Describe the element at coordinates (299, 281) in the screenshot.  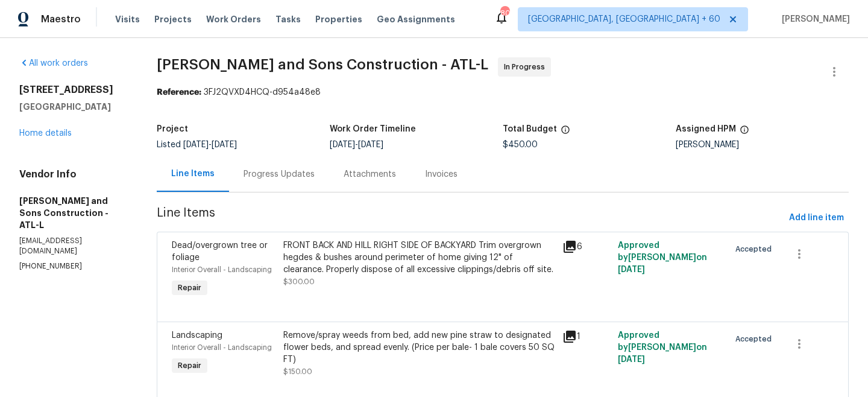
I see `span: $300.00` at that location.